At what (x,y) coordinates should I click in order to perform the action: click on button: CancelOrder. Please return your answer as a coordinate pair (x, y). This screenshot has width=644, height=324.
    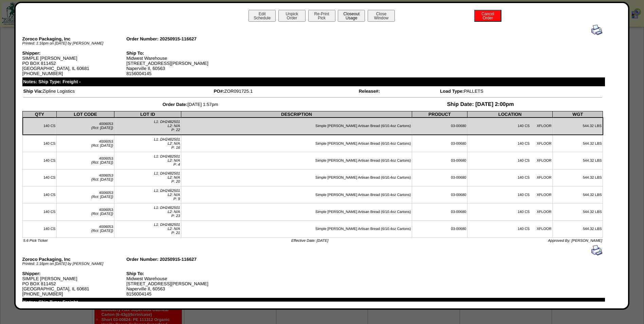
    Looking at the image, I should click on (488, 16).